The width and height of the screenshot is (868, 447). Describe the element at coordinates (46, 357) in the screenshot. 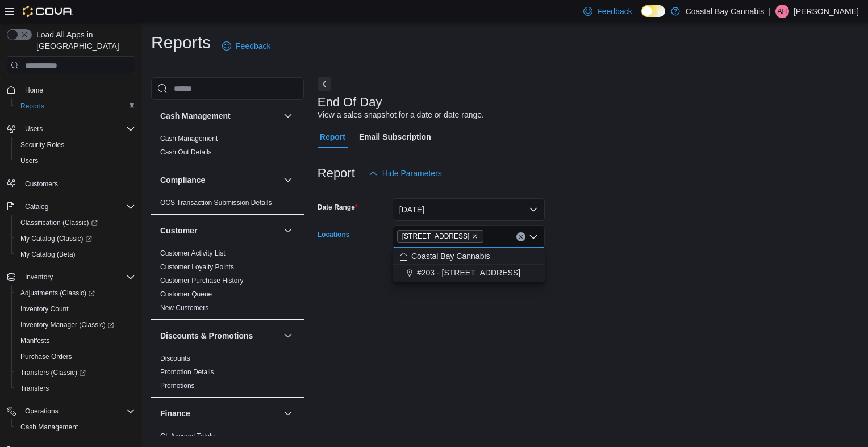

I see `span: Purchase Orders` at that location.